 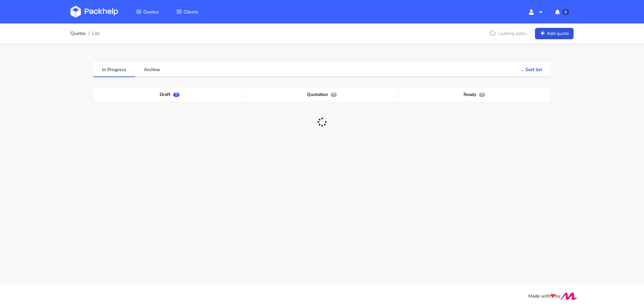 I want to click on div: Made with by, so click(x=322, y=296).